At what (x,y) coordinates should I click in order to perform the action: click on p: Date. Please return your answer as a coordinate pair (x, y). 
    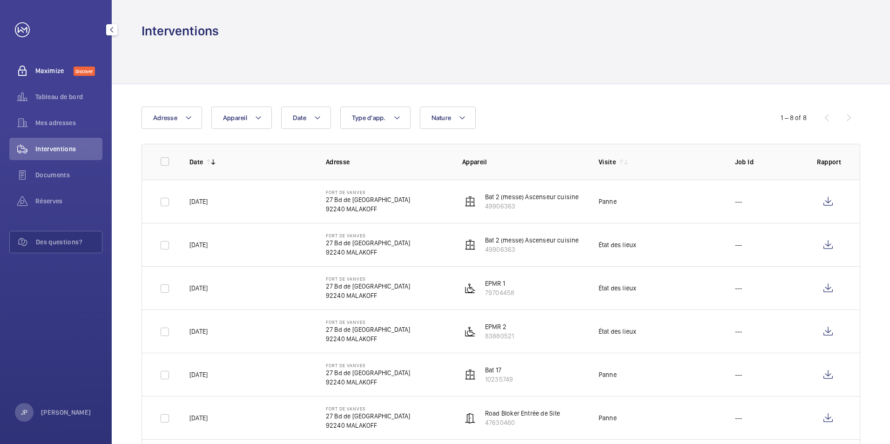
    Looking at the image, I should click on (196, 162).